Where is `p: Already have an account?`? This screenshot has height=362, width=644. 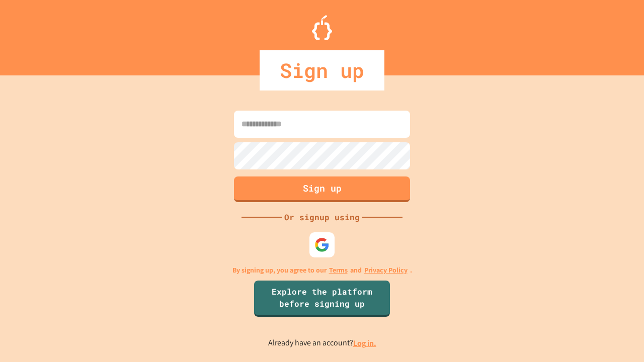
p: Already have an account? is located at coordinates (322, 343).